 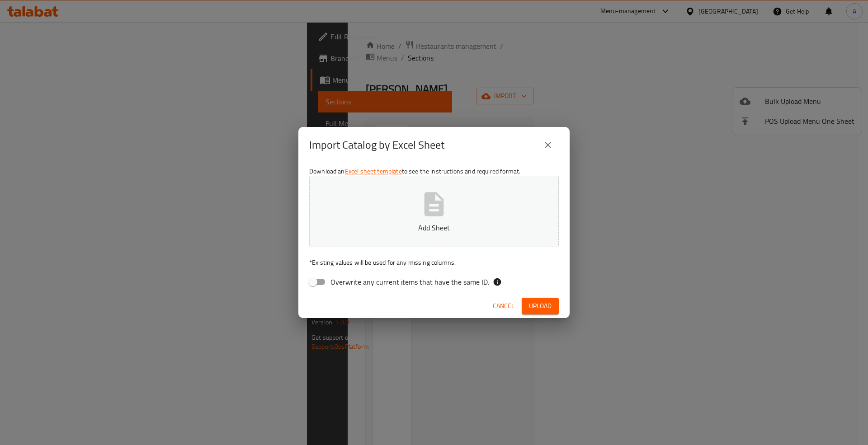 What do you see at coordinates (434, 228) in the screenshot?
I see `p: Add Sheet` at bounding box center [434, 228].